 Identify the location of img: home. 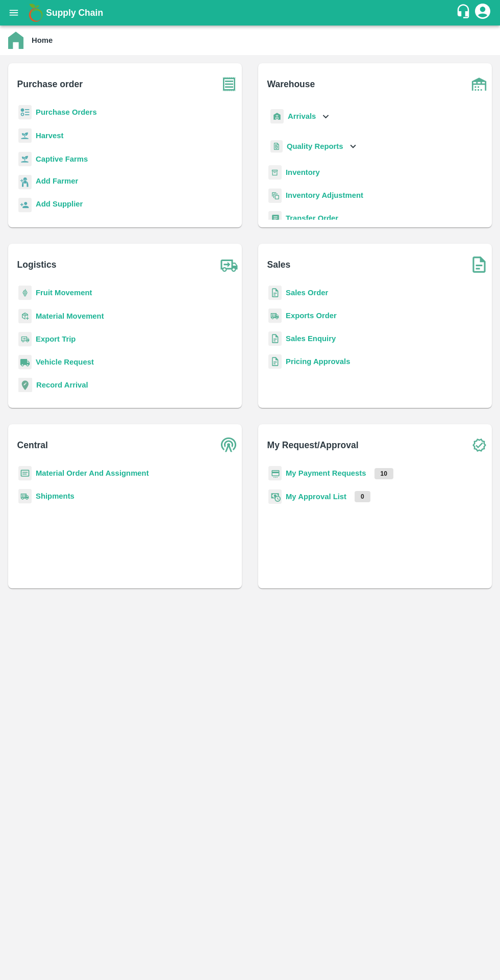
(16, 40).